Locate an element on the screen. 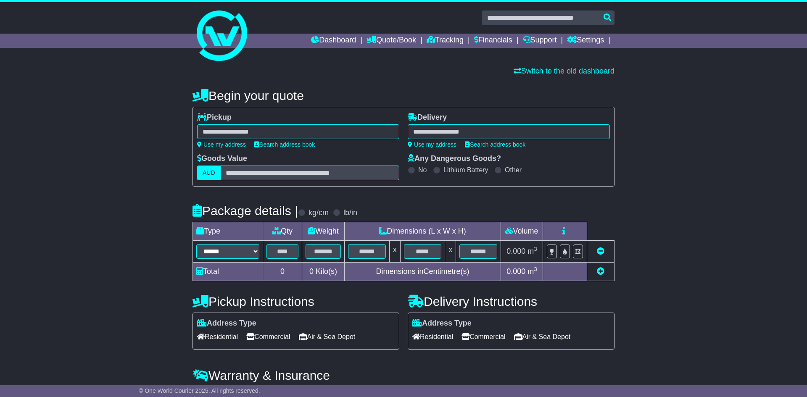  span: 0 is located at coordinates (311, 271).